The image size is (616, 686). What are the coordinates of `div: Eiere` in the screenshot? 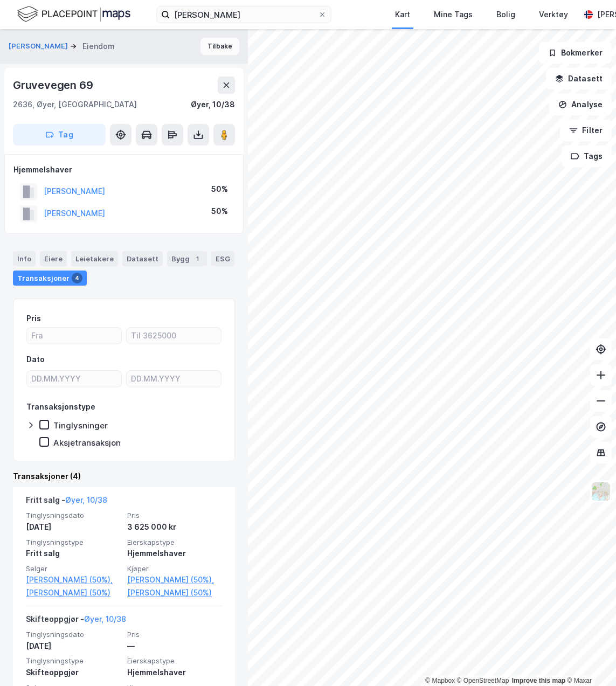 It's located at (53, 258).